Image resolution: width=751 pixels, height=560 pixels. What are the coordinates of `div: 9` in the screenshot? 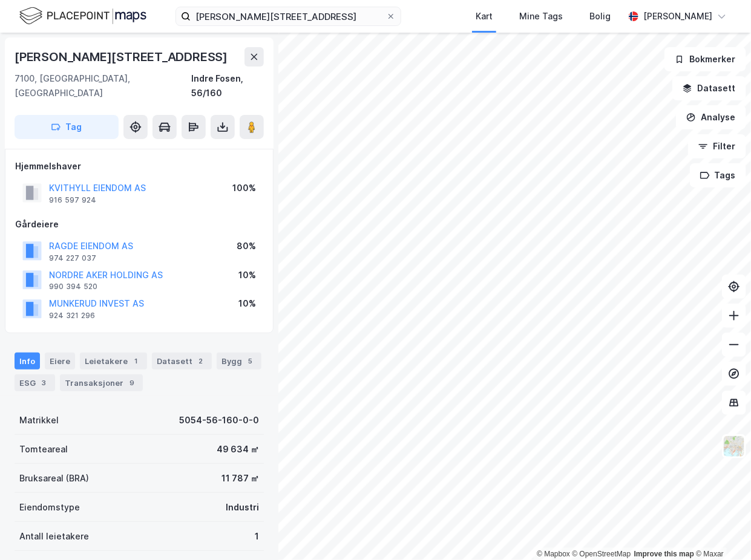 It's located at (132, 382).